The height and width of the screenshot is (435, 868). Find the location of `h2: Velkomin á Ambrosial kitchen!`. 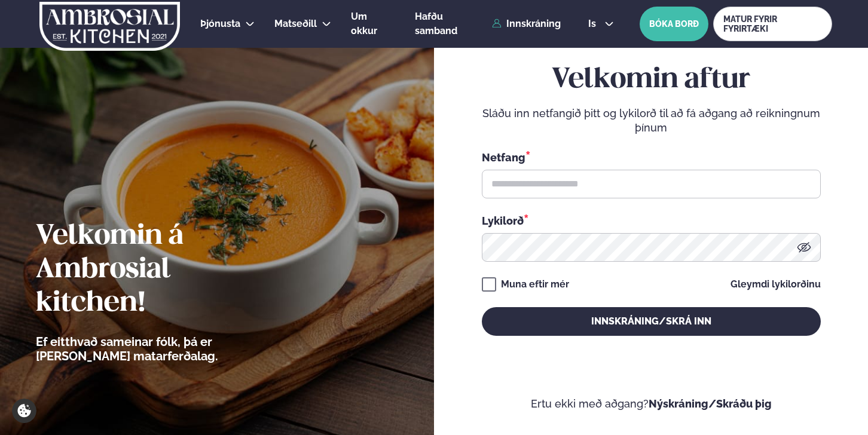

h2: Velkomin á Ambrosial kitchen! is located at coordinates (160, 270).